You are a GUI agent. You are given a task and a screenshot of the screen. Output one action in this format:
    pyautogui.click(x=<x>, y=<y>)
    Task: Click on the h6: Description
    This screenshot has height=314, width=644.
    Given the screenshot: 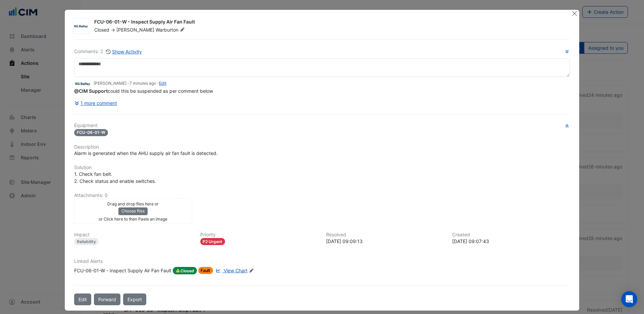 What is the action you would take?
    pyautogui.click(x=322, y=147)
    